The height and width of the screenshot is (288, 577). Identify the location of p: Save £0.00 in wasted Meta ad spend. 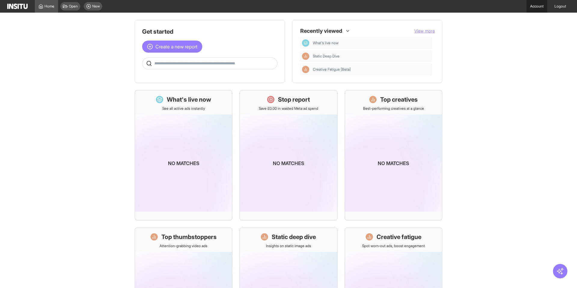
(288, 108).